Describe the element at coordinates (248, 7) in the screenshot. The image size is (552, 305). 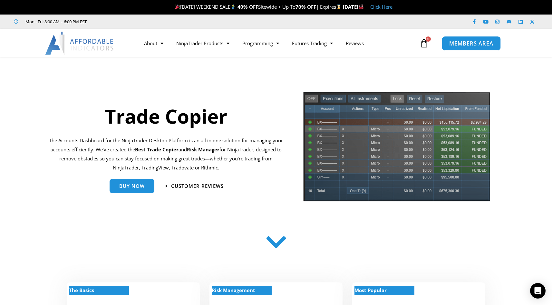
I see `strong: 40% OFF` at that location.